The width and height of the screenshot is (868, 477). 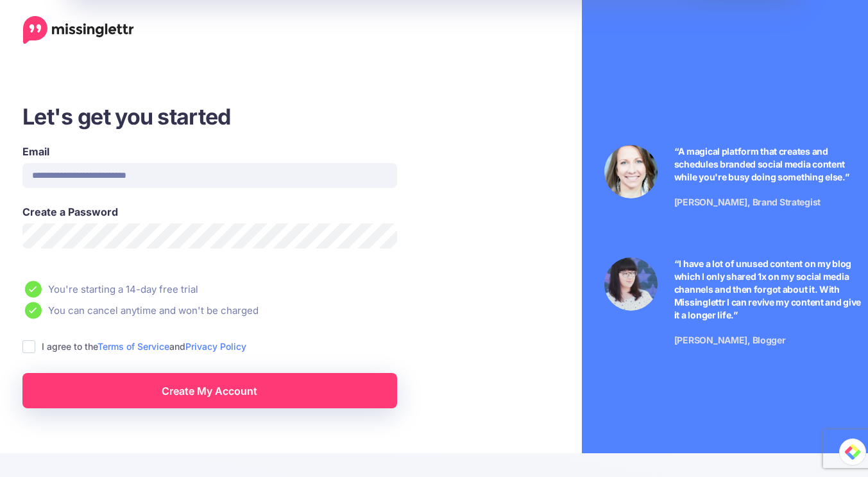 What do you see at coordinates (631, 284) in the screenshot?
I see `img: Testimonial by Jeniffer Kosche` at bounding box center [631, 284].